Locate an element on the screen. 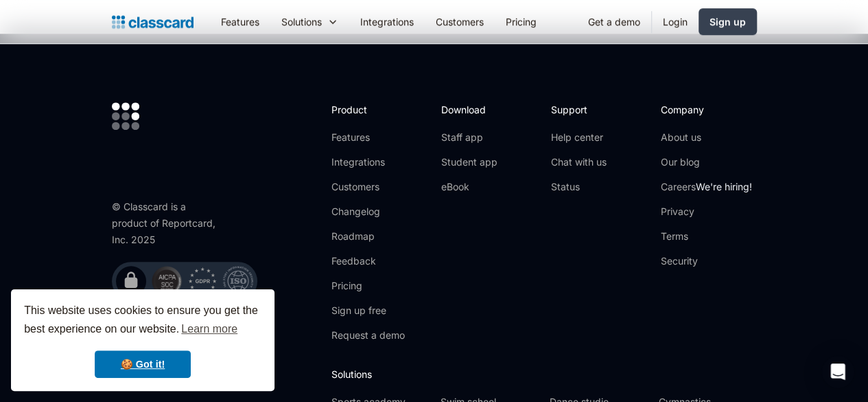 The width and height of the screenshot is (868, 402). a: Chat with us is located at coordinates (579, 162).